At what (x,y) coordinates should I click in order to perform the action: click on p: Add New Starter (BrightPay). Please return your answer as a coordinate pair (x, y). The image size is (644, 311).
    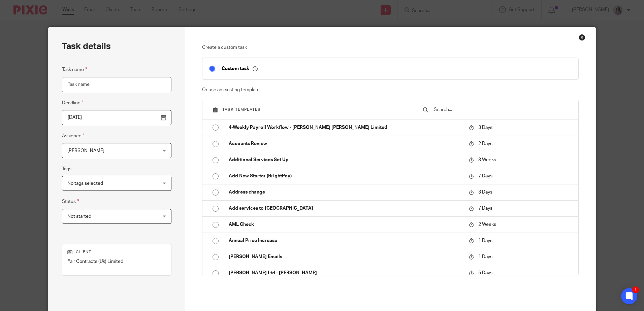
    Looking at the image, I should click on (345, 176).